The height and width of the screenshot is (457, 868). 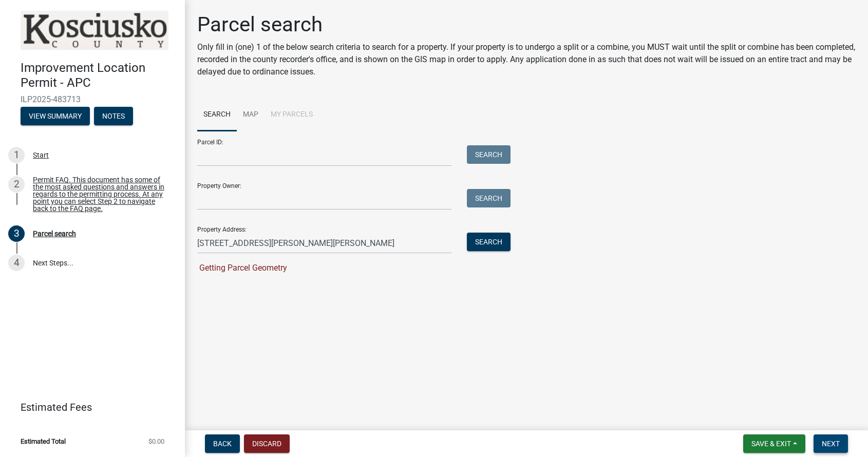 I want to click on wm-modal-confirm: Summary, so click(x=55, y=117).